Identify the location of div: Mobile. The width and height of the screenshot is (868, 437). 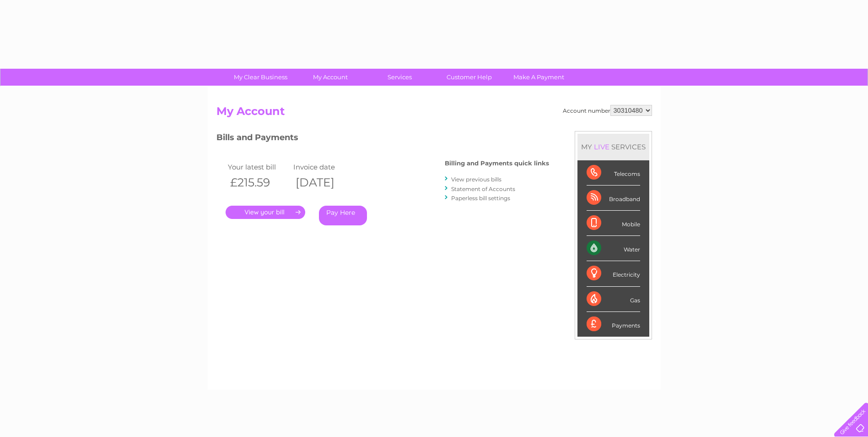
(613, 223).